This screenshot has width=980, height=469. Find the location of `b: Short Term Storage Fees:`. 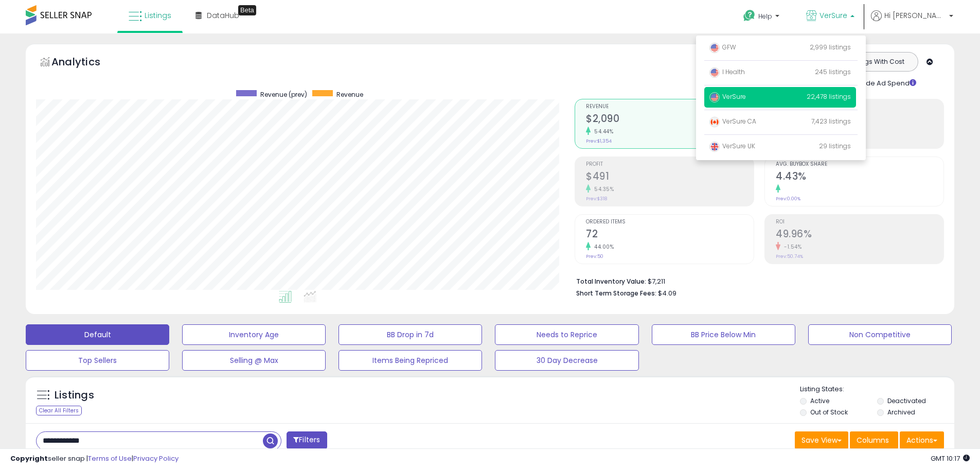

b: Short Term Storage Fees: is located at coordinates (616, 293).